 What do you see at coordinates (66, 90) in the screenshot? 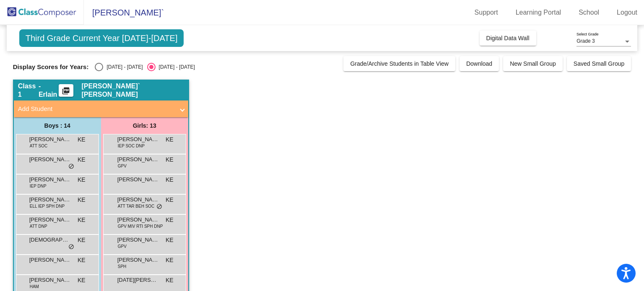
I see `button: Print Students Details` at bounding box center [66, 90].